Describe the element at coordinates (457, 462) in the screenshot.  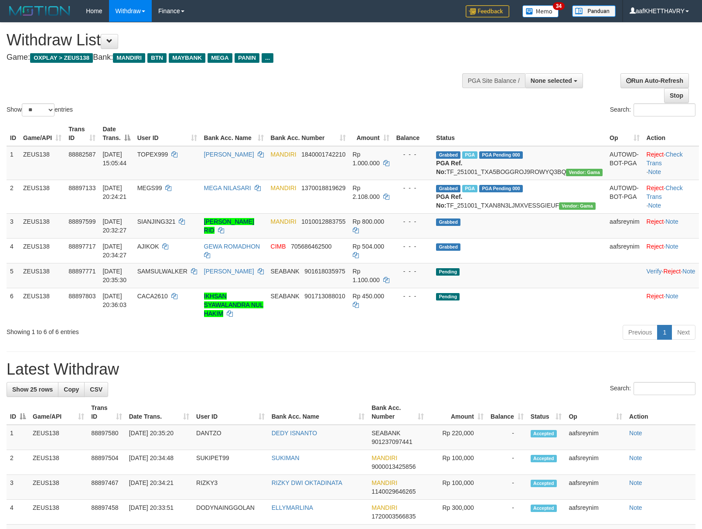
I see `td: Rp 100,000` at that location.